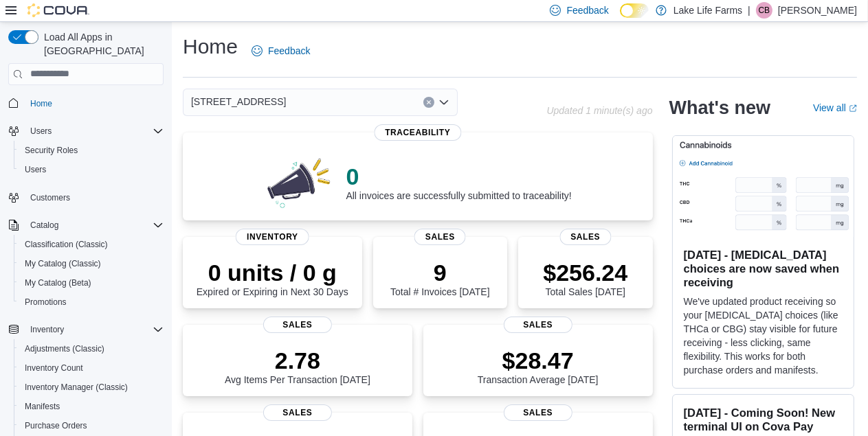 The image size is (868, 436). What do you see at coordinates (765, 11) in the screenshot?
I see `div: Charlena Berry` at bounding box center [765, 11].